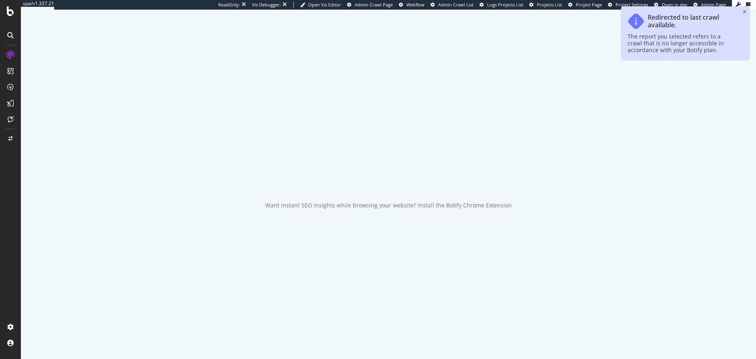 The image size is (756, 359). Describe the element at coordinates (412, 5) in the screenshot. I see `a: Webflow` at that location.